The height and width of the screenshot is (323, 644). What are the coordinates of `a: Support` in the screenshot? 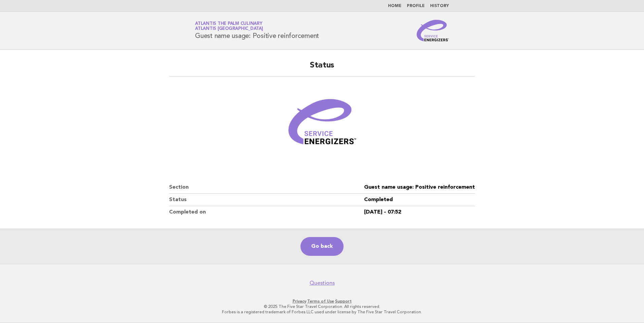 It's located at (343, 301).